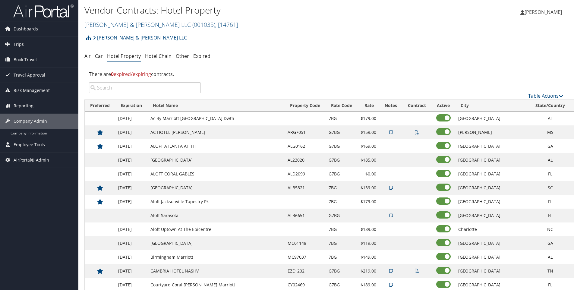  What do you see at coordinates (368, 146) in the screenshot?
I see `td: $169.00` at bounding box center [368, 146].